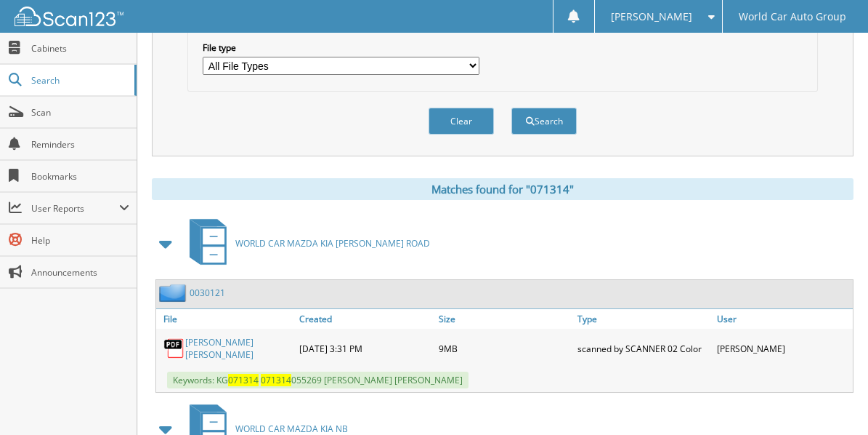  Describe the element at coordinates (365, 318) in the screenshot. I see `a: Created` at that location.